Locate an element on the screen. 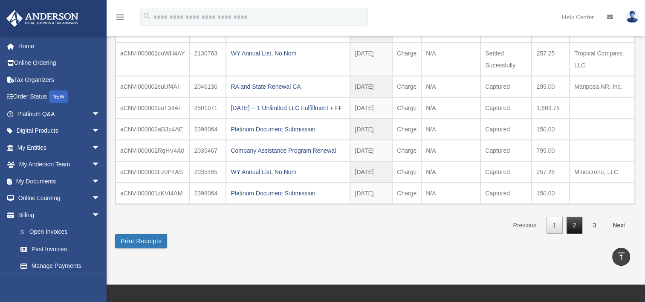 The width and height of the screenshot is (645, 302). a: 2 is located at coordinates (575, 225).